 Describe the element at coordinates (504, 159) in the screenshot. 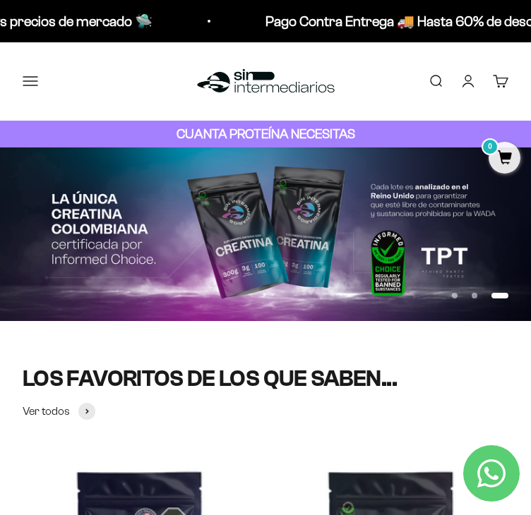

I see `a: 0` at that location.